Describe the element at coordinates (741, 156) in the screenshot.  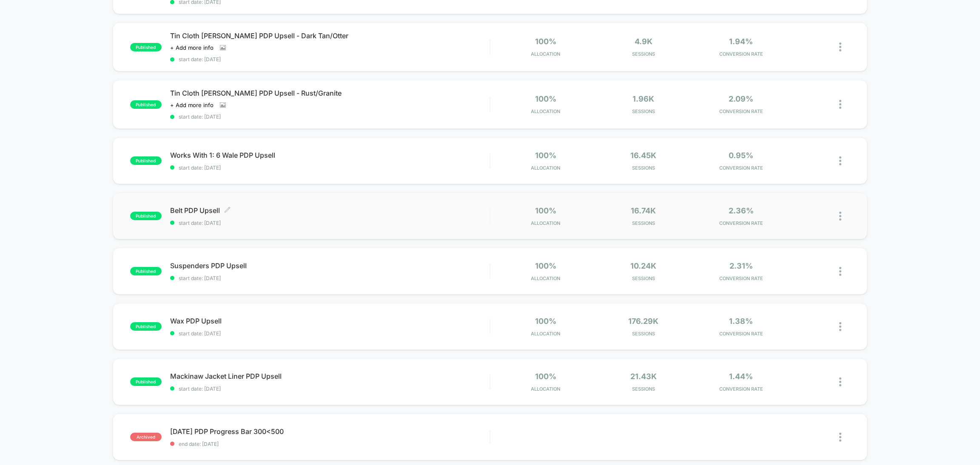
I see `span: 0.95%` at that location.